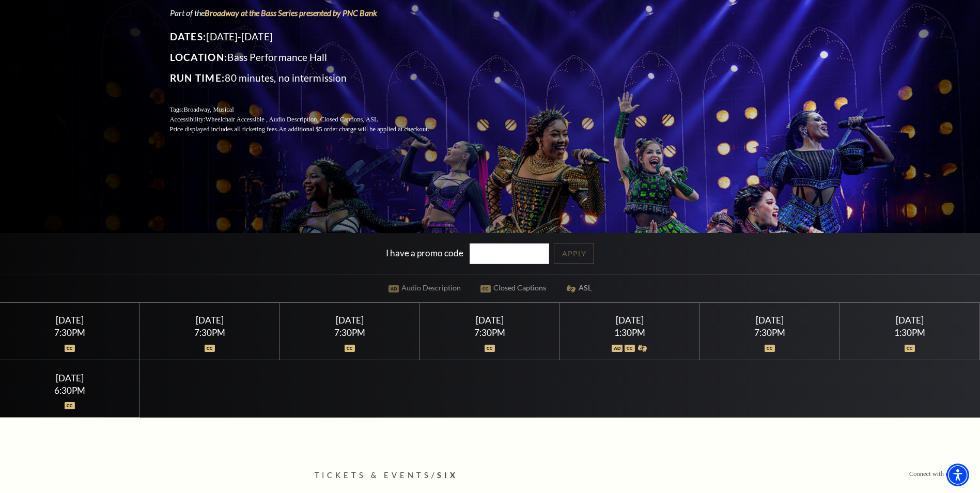 This screenshot has width=980, height=493. Describe the element at coordinates (312, 13) in the screenshot. I see `p: Part of the` at that location.